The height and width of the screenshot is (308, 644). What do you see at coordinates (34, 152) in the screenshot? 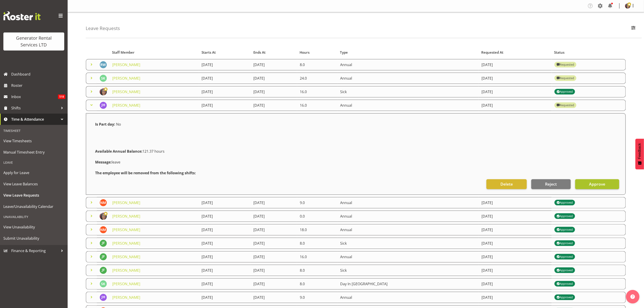
I see `span: Manual Timesheet Entry` at bounding box center [34, 152].